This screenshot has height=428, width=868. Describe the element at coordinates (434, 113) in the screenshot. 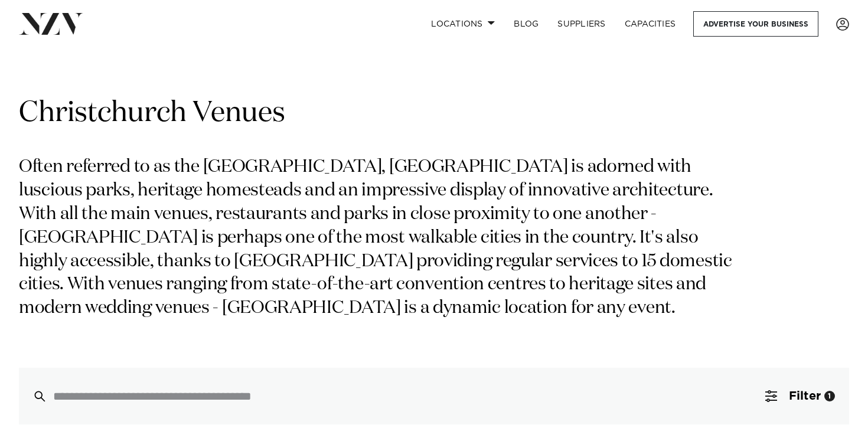

I see `h1: Christchurch Venues` at that location.